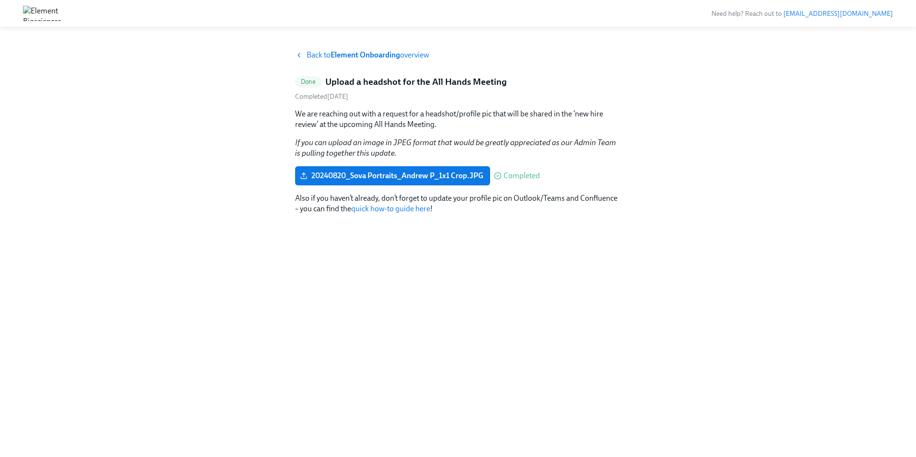  What do you see at coordinates (521, 176) in the screenshot?
I see `span: Completed` at bounding box center [521, 176].